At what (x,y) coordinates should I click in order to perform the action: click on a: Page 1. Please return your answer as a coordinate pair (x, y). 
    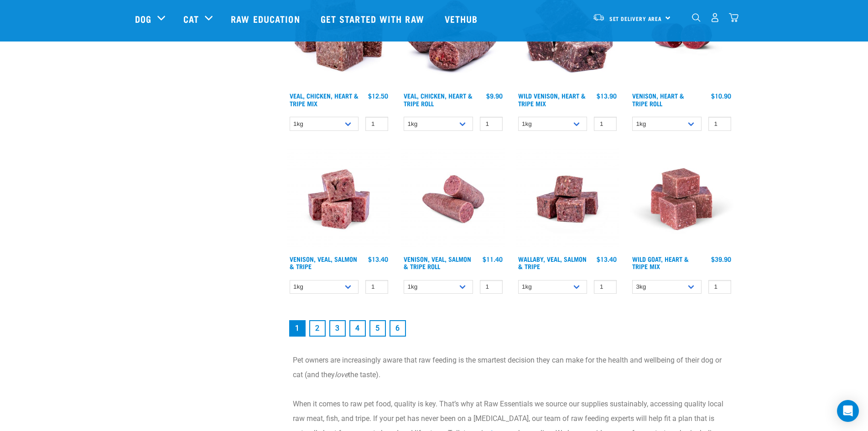
    Looking at the image, I should click on (297, 328).